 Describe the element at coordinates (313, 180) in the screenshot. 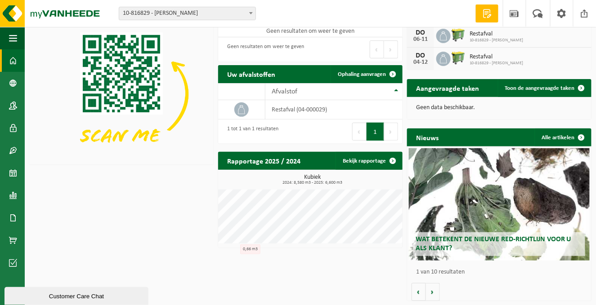

I see `h3: Kubiek` at that location.